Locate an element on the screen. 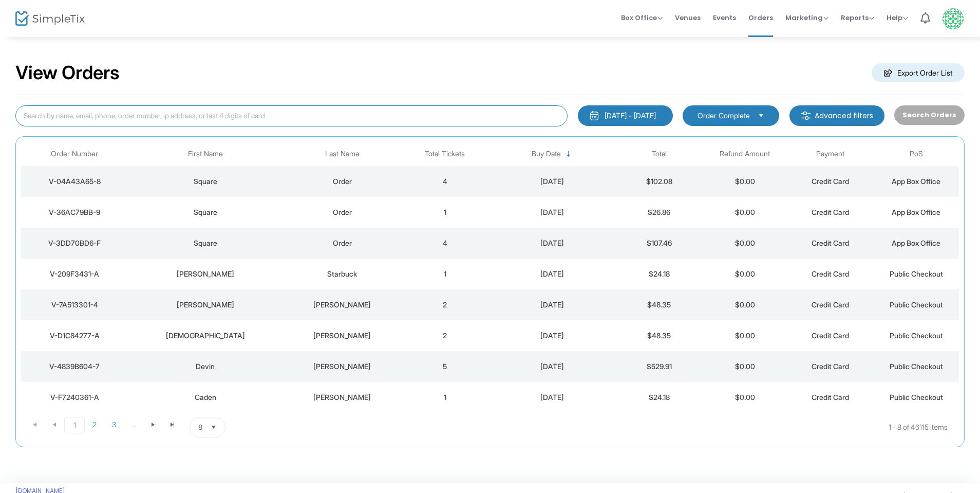  span: Events is located at coordinates (724, 18).